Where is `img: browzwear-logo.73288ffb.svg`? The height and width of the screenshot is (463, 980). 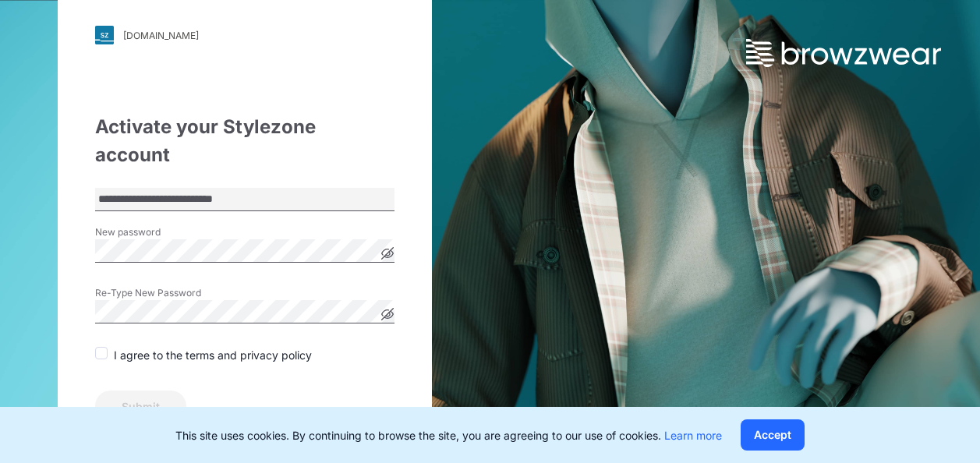
img: browzwear-logo.73288ffb.svg is located at coordinates (843, 53).